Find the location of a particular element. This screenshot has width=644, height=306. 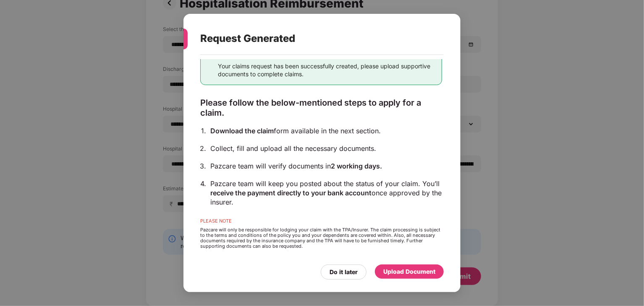

div: Your claims request has been successfully created, please upload supportive documents to complete... is located at coordinates (326, 70).